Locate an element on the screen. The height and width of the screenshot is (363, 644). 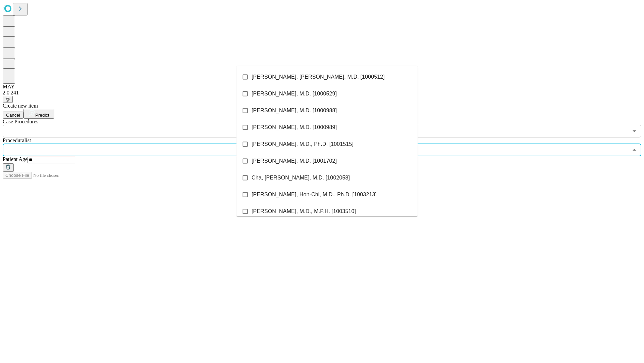
div: MAY is located at coordinates (322, 87).